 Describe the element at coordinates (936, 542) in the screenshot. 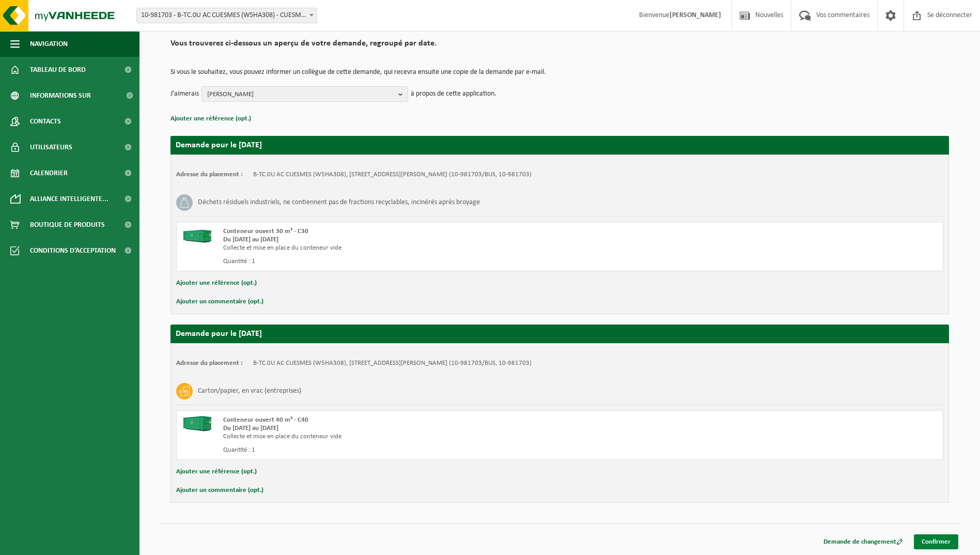

I see `a: Confirmer` at that location.